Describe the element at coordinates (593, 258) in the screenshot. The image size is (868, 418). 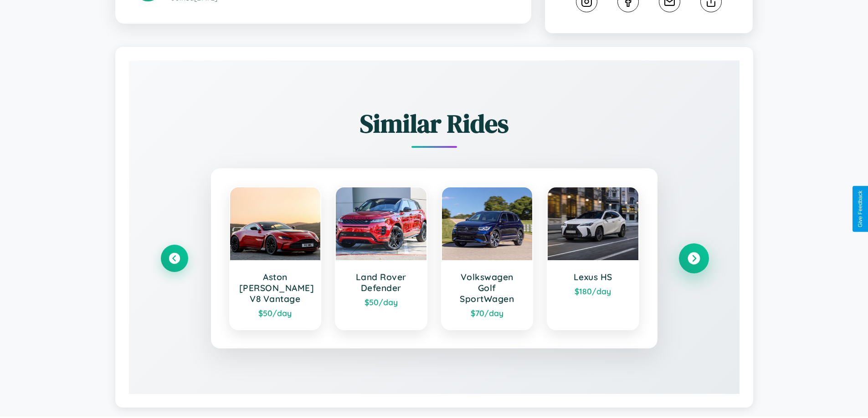
I see `a: Lexus HS$180/day` at that location.